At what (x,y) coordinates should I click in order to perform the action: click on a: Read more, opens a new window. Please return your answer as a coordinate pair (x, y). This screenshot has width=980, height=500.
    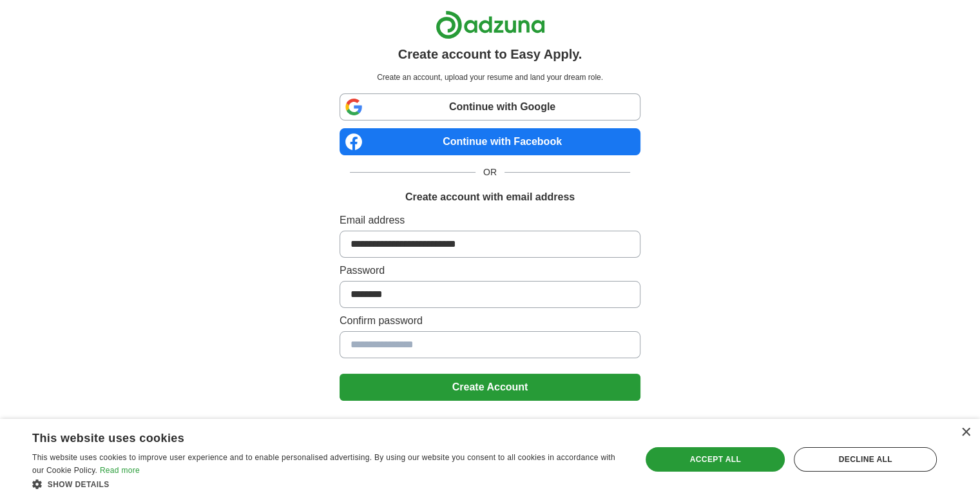
    Looking at the image, I should click on (120, 470).